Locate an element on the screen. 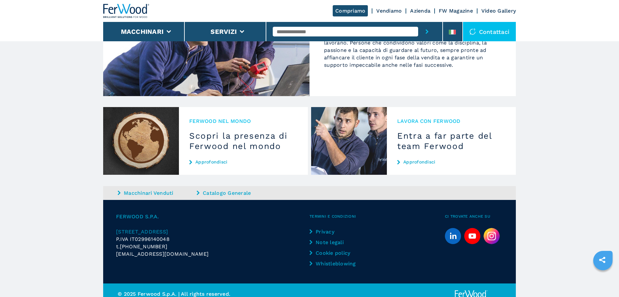 The image size is (619, 297). span: FERWOOD S.P.A. is located at coordinates (213, 216).